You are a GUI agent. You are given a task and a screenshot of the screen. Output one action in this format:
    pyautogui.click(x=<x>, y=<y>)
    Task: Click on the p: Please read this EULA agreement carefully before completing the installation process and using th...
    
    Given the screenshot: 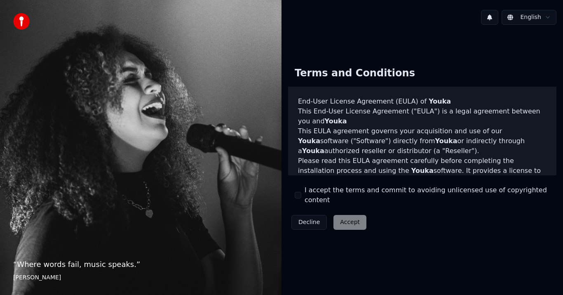 What is the action you would take?
    pyautogui.click(x=422, y=176)
    